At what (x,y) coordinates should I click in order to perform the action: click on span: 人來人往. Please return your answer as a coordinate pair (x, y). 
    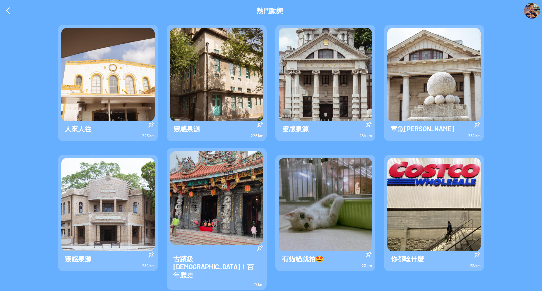
    Looking at the image, I should click on (78, 129).